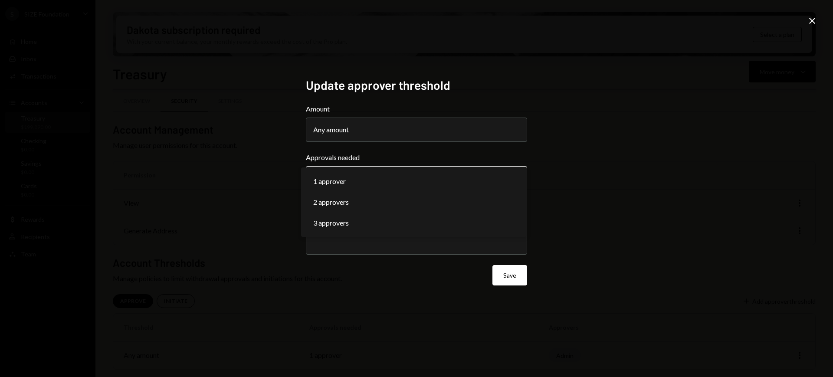 This screenshot has width=833, height=377. Describe the element at coordinates (510, 275) in the screenshot. I see `button: Save` at that location.